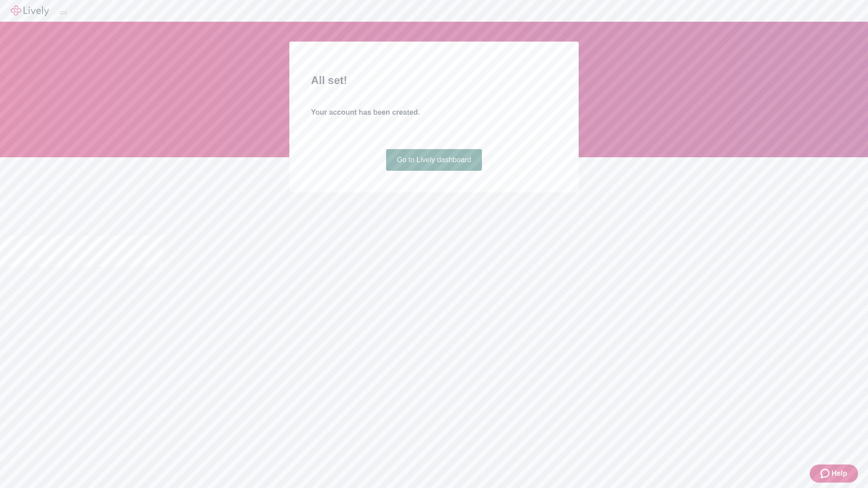  Describe the element at coordinates (826, 474) in the screenshot. I see `svg: Zendesk support icon` at that location.